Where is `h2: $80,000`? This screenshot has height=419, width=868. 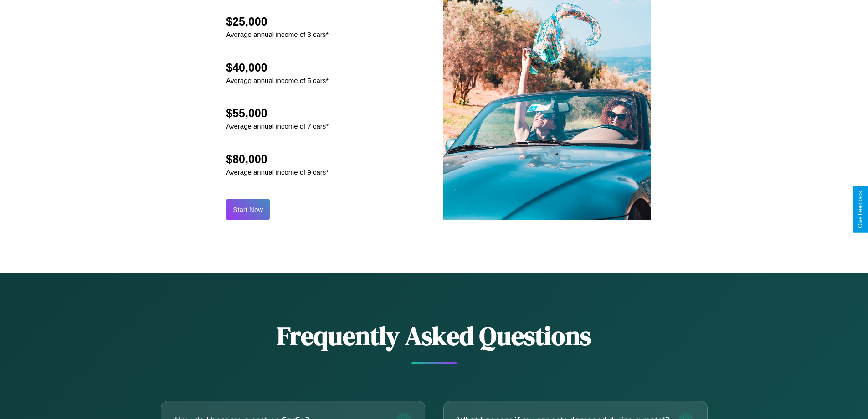
h2: $80,000 is located at coordinates (277, 159).